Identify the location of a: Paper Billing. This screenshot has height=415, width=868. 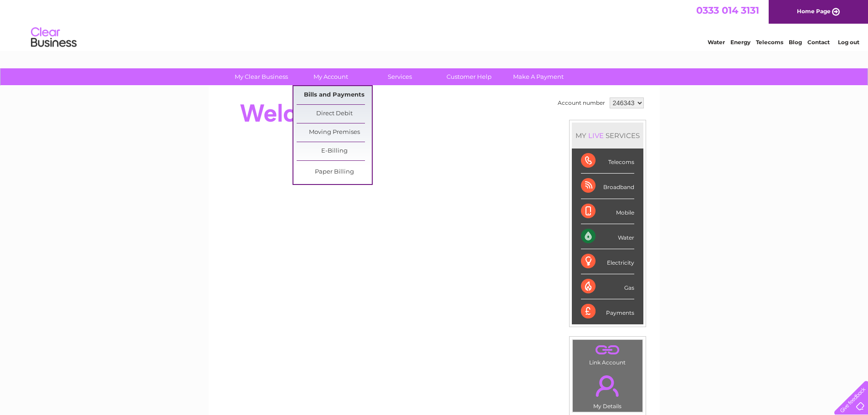
(334, 172).